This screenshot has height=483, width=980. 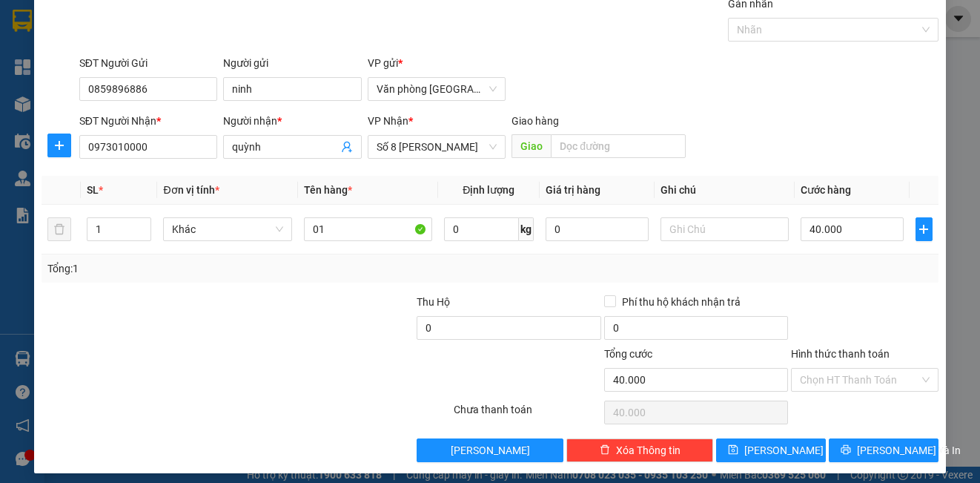 What do you see at coordinates (437, 89) in the screenshot?
I see `span: Văn phòng Nam Định` at bounding box center [437, 89].